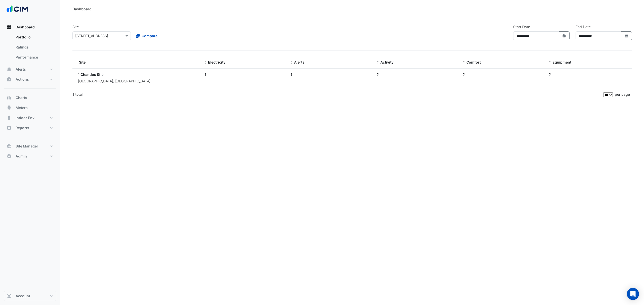 The width and height of the screenshot is (644, 305). What do you see at coordinates (30, 108) in the screenshot?
I see `button: Meters` at bounding box center [30, 108].